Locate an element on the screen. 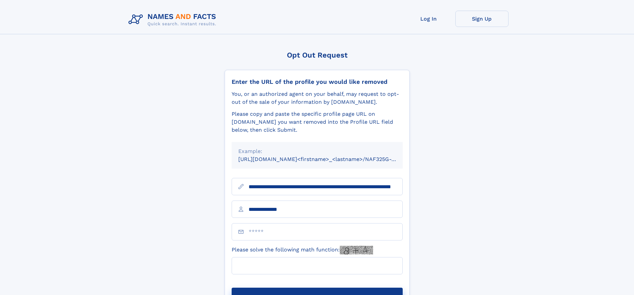 The width and height of the screenshot is (634, 295). div: Example: is located at coordinates (317, 152).